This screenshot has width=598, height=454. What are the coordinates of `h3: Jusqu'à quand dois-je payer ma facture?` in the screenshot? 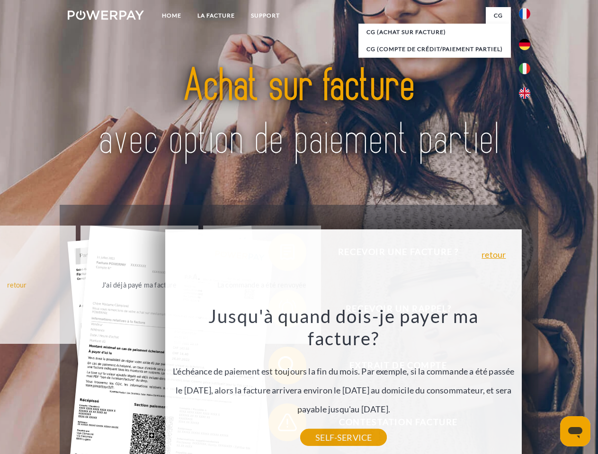 It's located at (344, 328).